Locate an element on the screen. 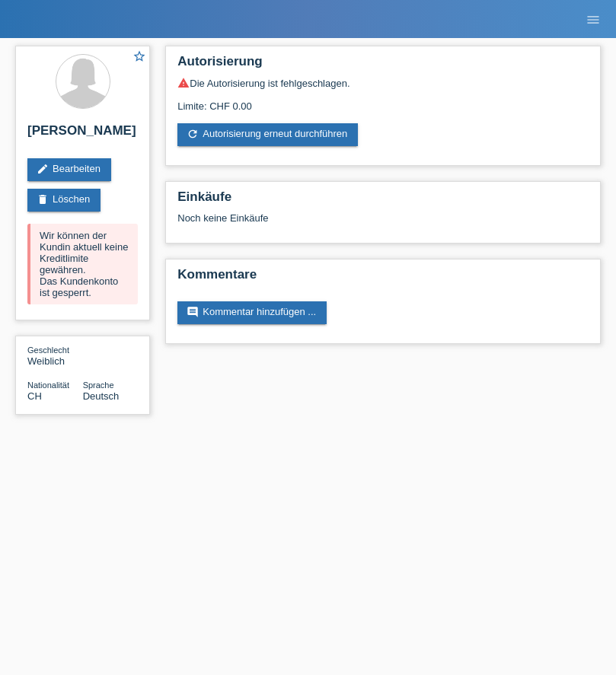  i: delete is located at coordinates (42, 200).